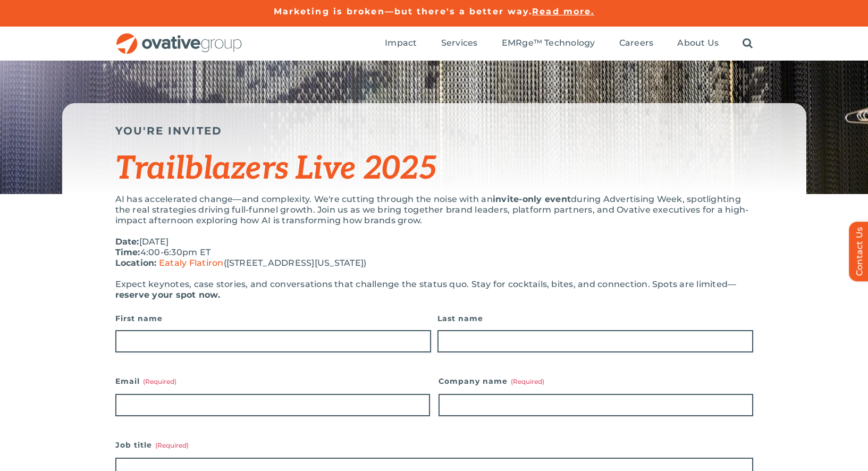 The height and width of the screenshot is (471, 868). Describe the element at coordinates (168, 294) in the screenshot. I see `strong: reserve your spot now.` at that location.